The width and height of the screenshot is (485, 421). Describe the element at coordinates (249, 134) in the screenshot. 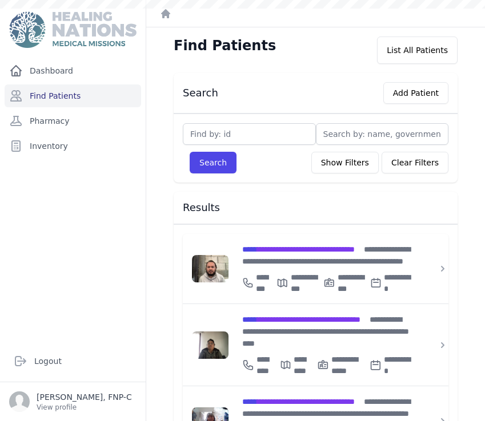

I see `input: Find by: id` at that location.